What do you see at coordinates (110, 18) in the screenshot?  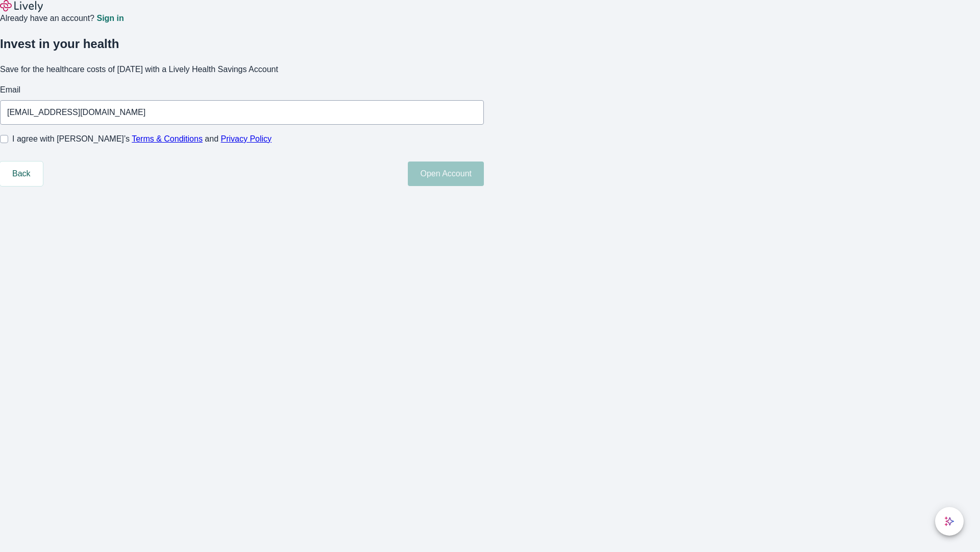 I see `div: Sign in` at bounding box center [110, 18].